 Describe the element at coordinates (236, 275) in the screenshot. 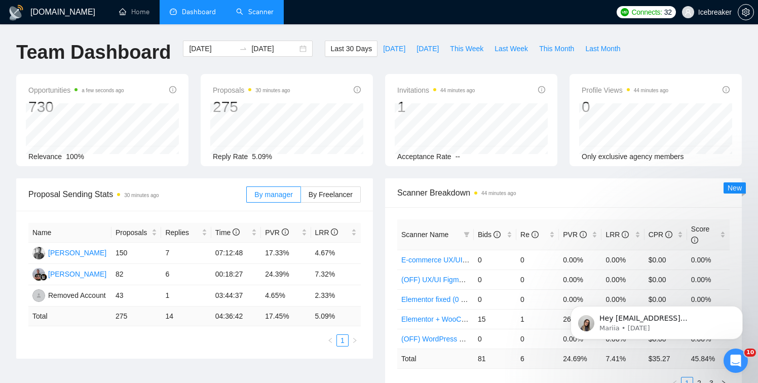

I see `td: 00:18:27` at that location.